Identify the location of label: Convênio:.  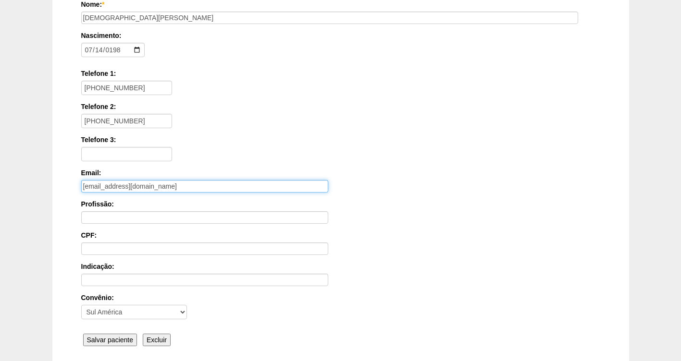
(341, 298).